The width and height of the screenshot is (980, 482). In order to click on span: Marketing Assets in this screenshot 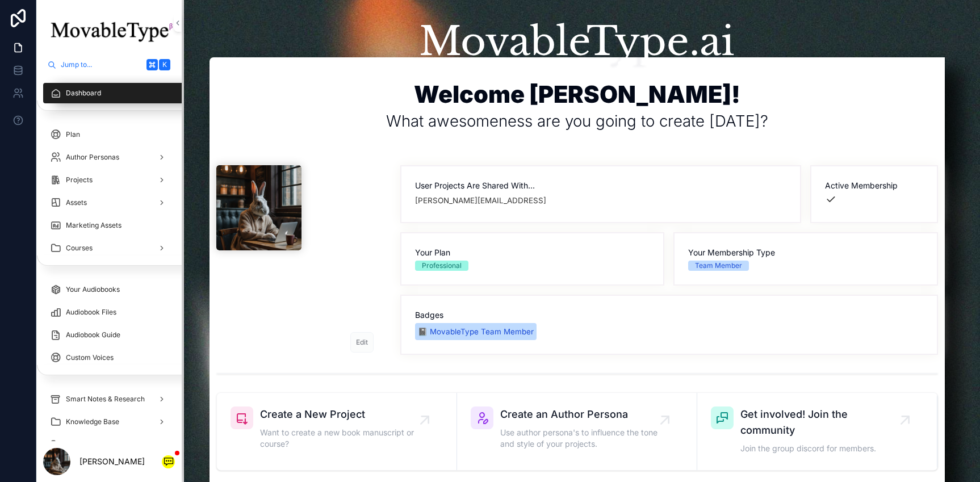, I will do `click(94, 225)`.